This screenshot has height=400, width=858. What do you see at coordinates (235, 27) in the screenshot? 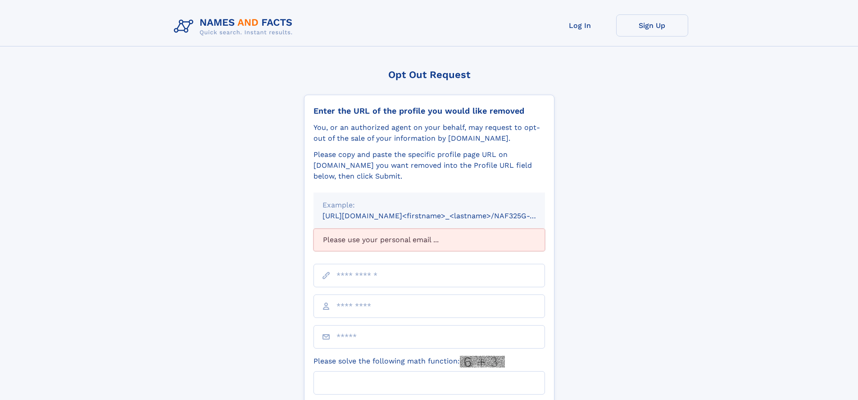
I see `img: Logo Names and Facts` at bounding box center [235, 27].